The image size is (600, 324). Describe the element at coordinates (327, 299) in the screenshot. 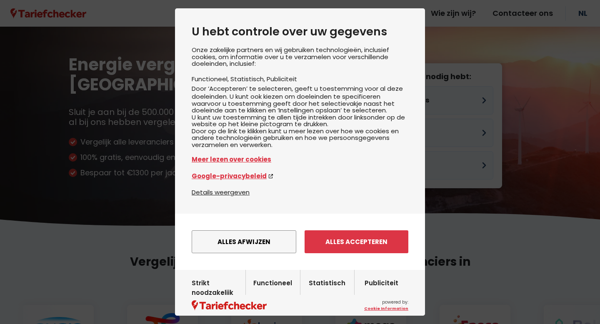

I see `label: Statistisch` at that location.